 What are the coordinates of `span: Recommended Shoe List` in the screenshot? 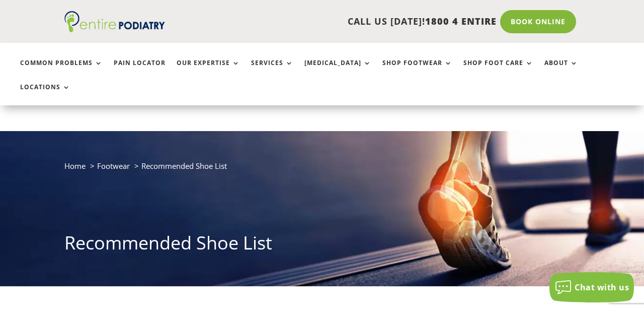 It's located at (184, 165).